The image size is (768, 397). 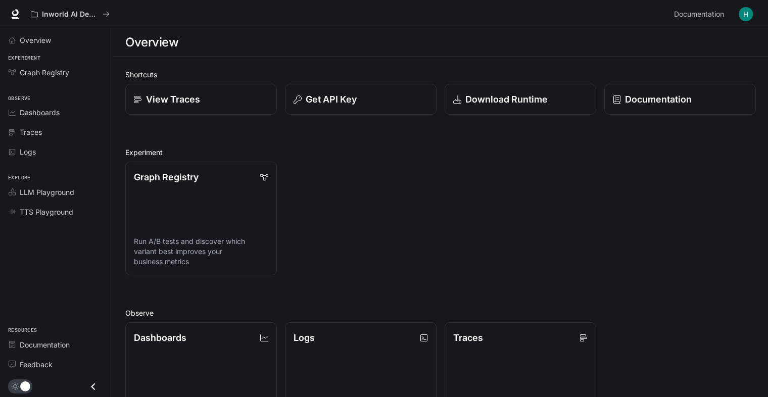 I want to click on a: Logs, so click(x=56, y=151).